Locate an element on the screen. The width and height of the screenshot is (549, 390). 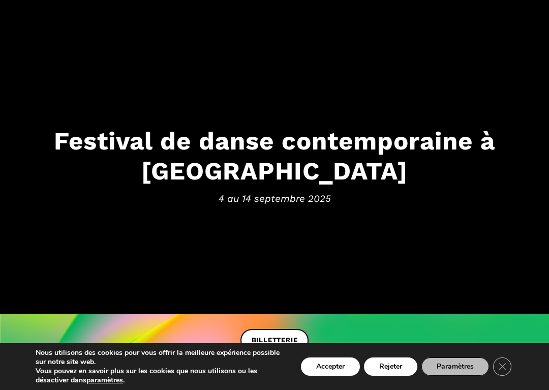
span: BILLETTERIE is located at coordinates (274, 340).